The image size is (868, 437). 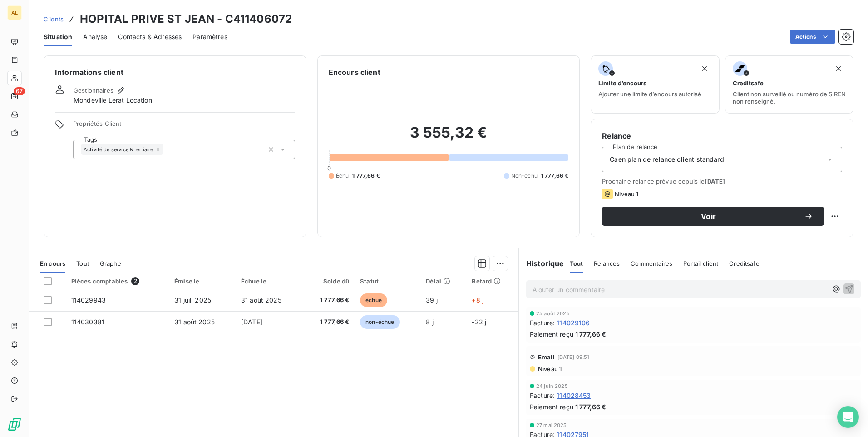 What do you see at coordinates (89, 300) in the screenshot?
I see `span: 114029943` at bounding box center [89, 300].